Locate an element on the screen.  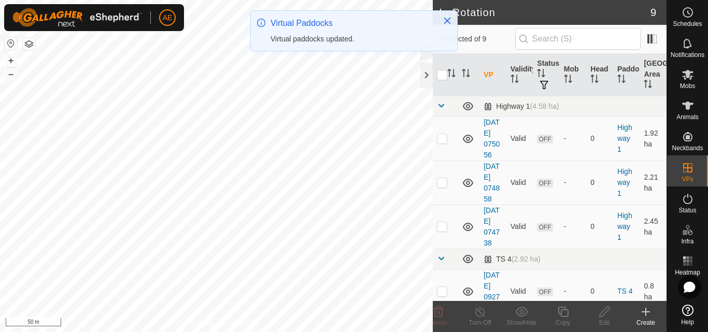
th: Paddock is located at coordinates (626, 75).